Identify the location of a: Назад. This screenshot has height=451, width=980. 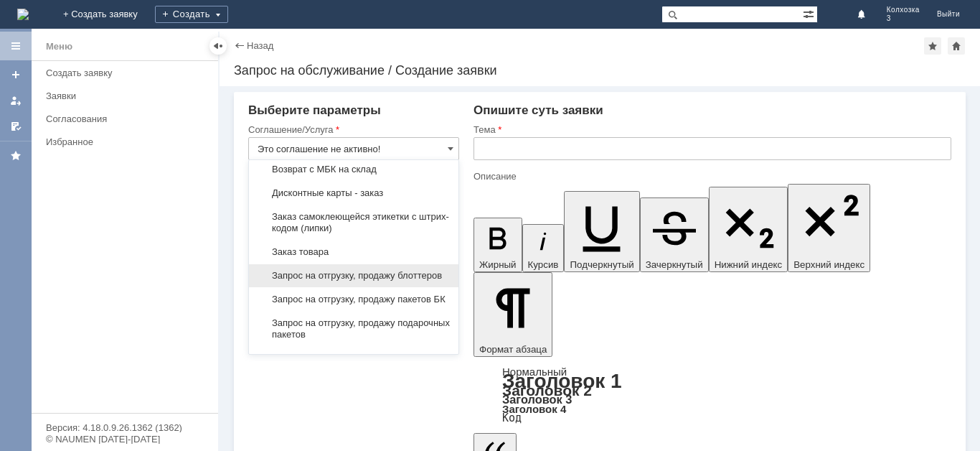
(260, 45).